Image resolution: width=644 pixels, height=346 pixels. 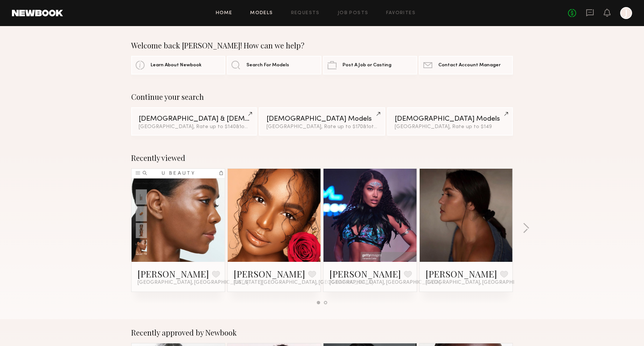 What do you see at coordinates (322, 333) in the screenshot?
I see `div: Recently approved by Newbook` at bounding box center [322, 333].